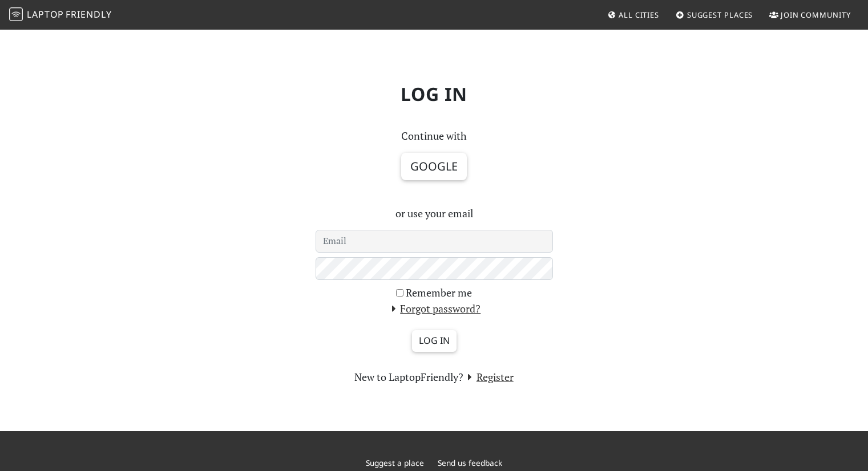 The height and width of the screenshot is (471, 868). Describe the element at coordinates (16, 15) in the screenshot. I see `img: LaptopFriendly` at that location.